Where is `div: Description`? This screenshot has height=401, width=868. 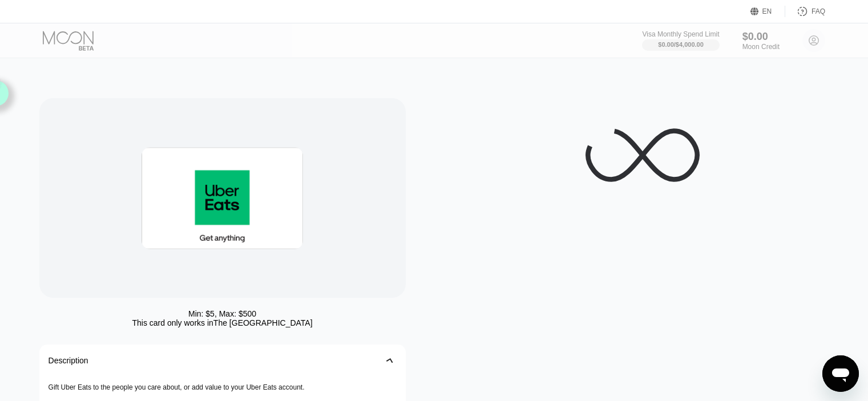
div: Description is located at coordinates (69, 361).